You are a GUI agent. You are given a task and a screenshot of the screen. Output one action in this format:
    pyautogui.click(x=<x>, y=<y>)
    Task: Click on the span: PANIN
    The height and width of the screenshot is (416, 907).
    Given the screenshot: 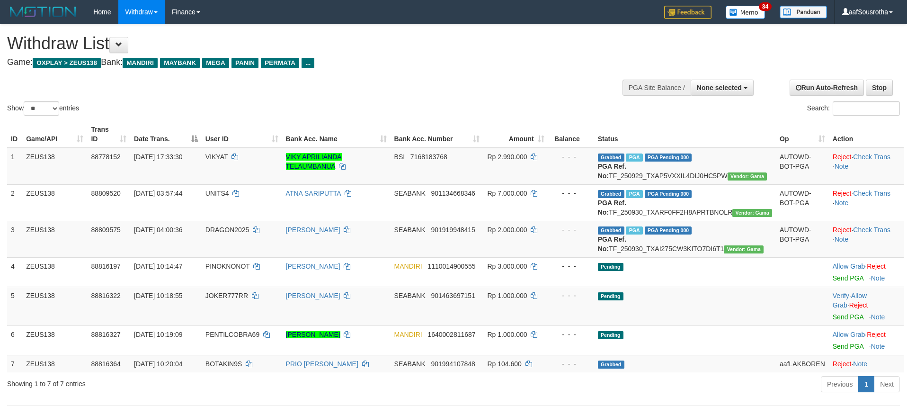 What is the action you would take?
    pyautogui.click(x=245, y=63)
    